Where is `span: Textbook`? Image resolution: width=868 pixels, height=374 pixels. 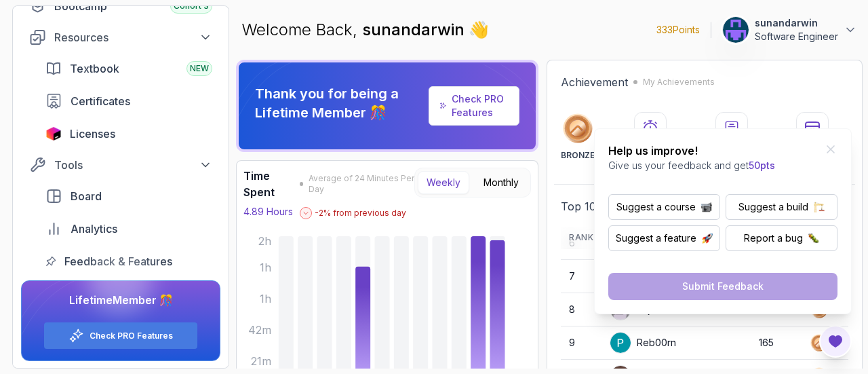
span: Textbook is located at coordinates (94, 68).